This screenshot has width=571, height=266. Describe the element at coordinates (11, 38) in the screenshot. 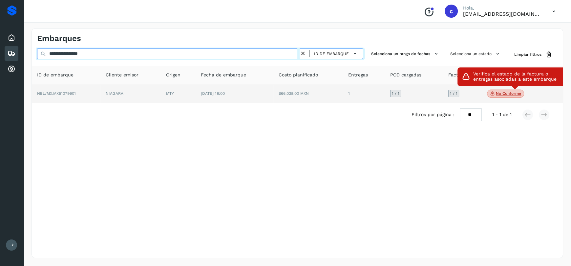

I see `div: Inicio` at that location.